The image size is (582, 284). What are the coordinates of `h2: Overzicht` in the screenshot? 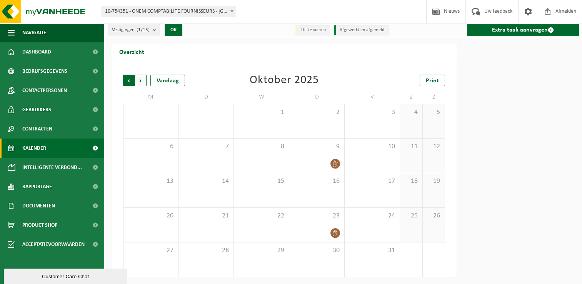 It's located at (131, 51).